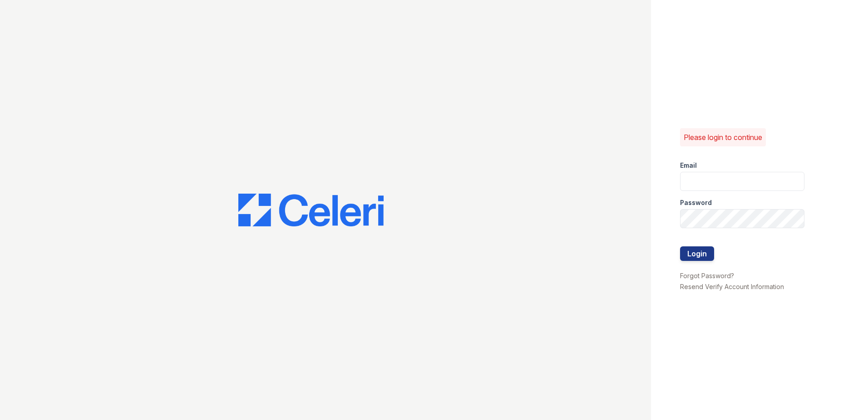 The height and width of the screenshot is (420, 868). I want to click on p: Please login to continue, so click(723, 137).